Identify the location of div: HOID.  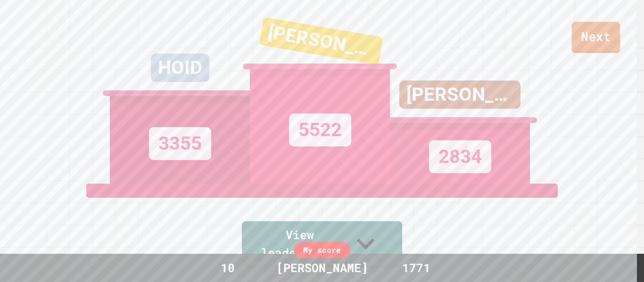
(180, 68).